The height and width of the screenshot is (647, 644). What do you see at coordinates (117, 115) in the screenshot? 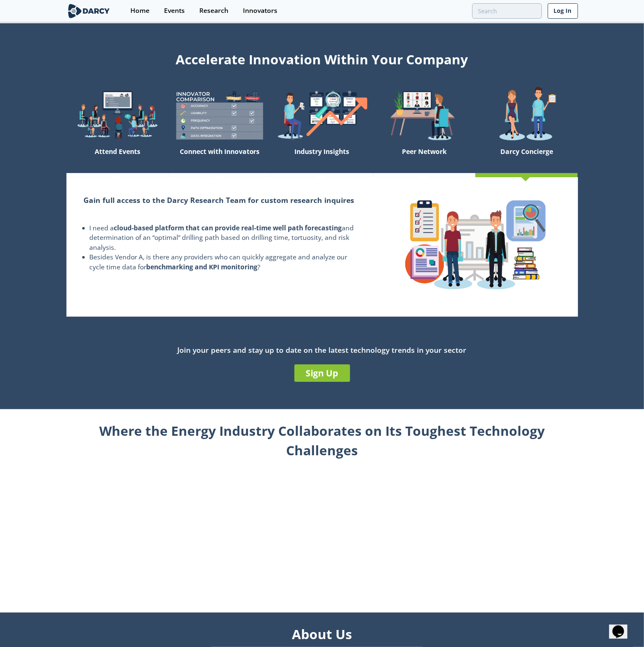
I see `img: welcome-explore-560578ff38cea7c86bcfe544b5e45342.png` at bounding box center [117, 115].